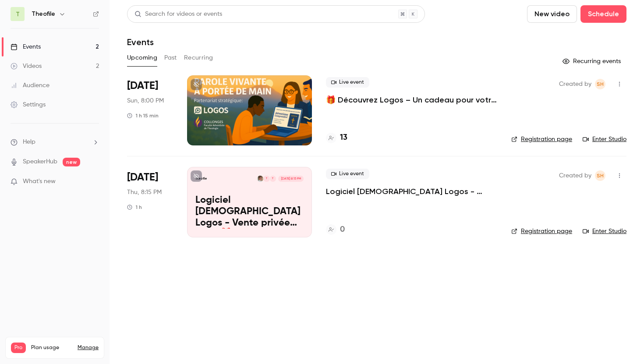 Image resolution: width=644 pixels, height=364 pixels. What do you see at coordinates (88, 348) in the screenshot?
I see `a: Manage` at bounding box center [88, 348].